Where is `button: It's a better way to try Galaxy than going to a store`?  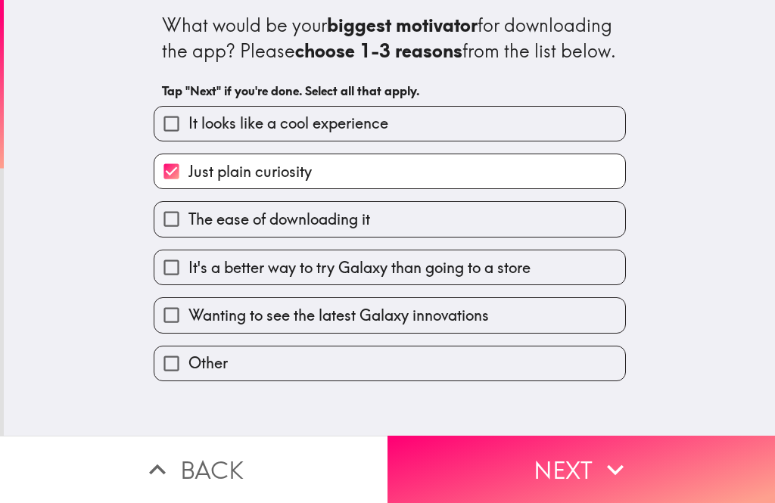
button: It's a better way to try Galaxy than going to a store is located at coordinates (390, 267).